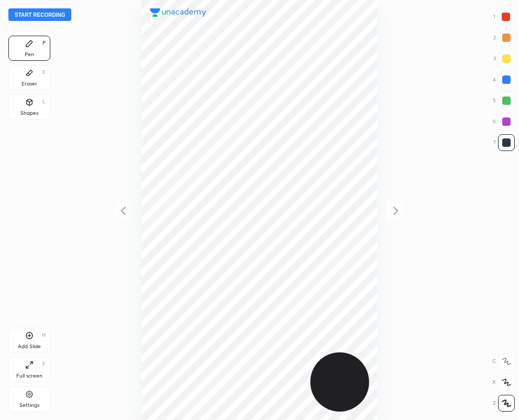 This screenshot has width=519, height=420. I want to click on div: Add Slide, so click(29, 346).